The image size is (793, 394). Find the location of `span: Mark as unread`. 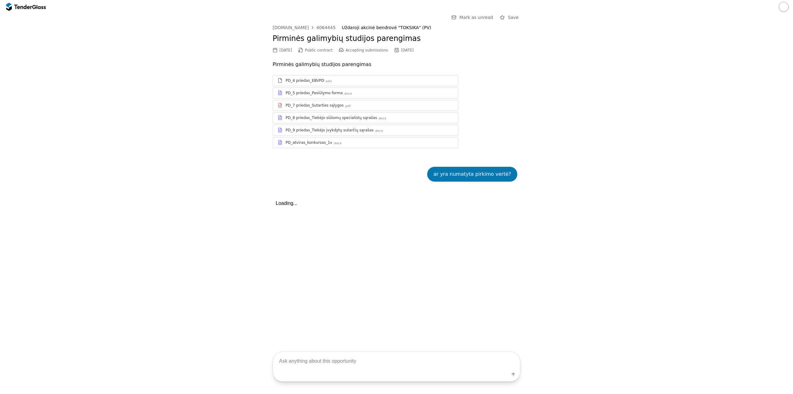

span: Mark as unread is located at coordinates (476, 17).